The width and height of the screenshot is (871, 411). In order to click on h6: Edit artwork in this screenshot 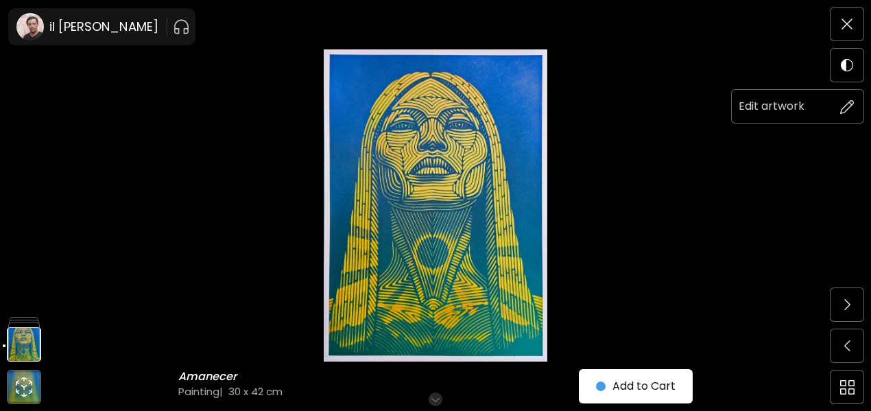, I will do `click(772, 106)`.